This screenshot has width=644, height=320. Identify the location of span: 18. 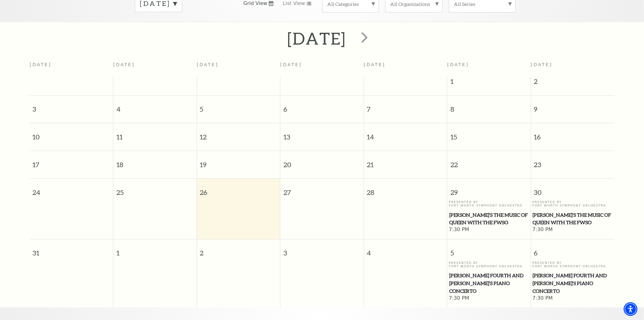
(155, 161).